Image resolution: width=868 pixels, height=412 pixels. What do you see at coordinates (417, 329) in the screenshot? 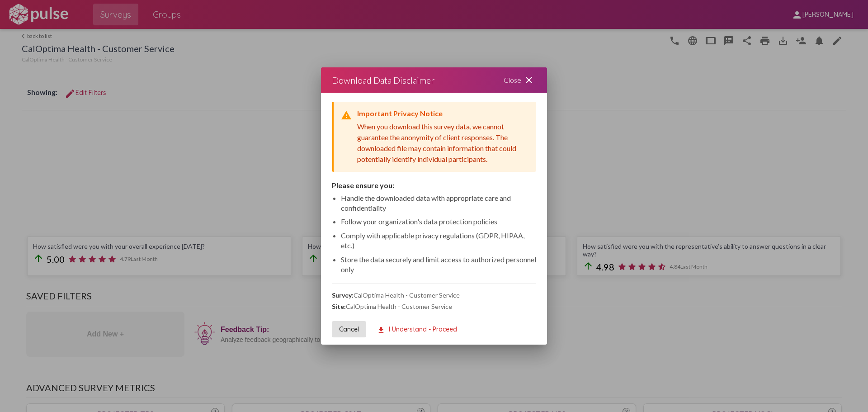
I see `button: I Understand - Proceed` at bounding box center [417, 329].